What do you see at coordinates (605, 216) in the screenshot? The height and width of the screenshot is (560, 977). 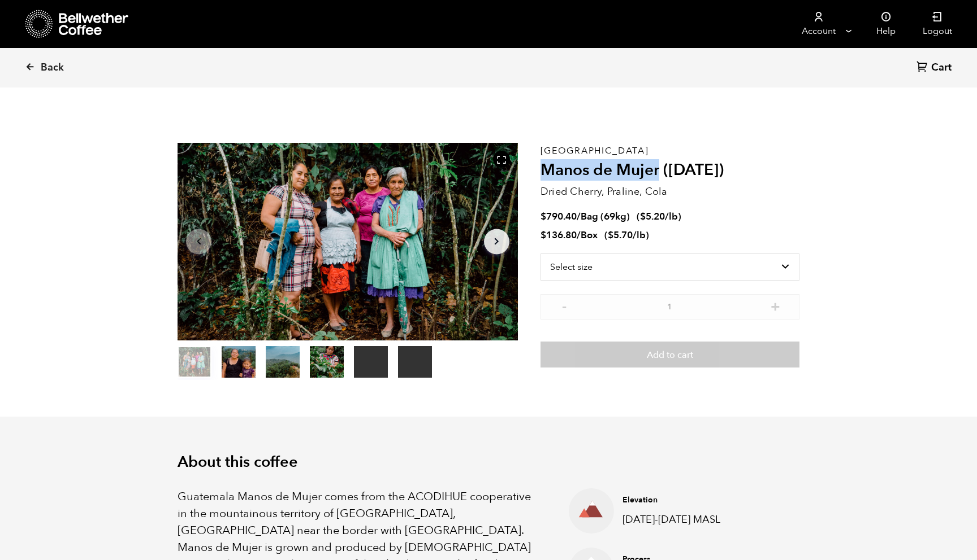 I see `span: Bag (69kg)` at bounding box center [605, 216].